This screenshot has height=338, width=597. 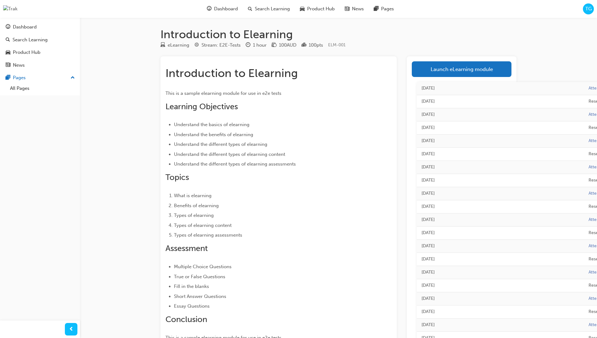 What do you see at coordinates (40, 78) in the screenshot?
I see `button: Pages` at bounding box center [40, 78].